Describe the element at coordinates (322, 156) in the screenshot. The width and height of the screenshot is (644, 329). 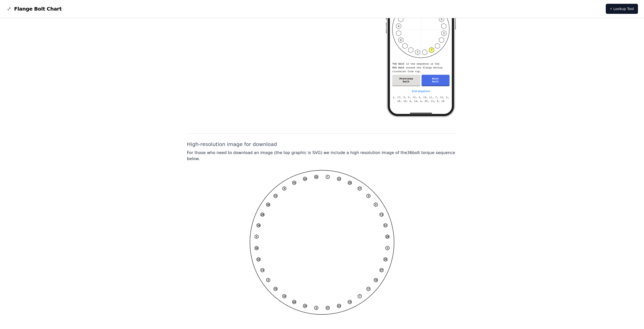
I see `p: For those who need to download an image (the top graphic is SVG) we include a high resolution ima...` at that location.